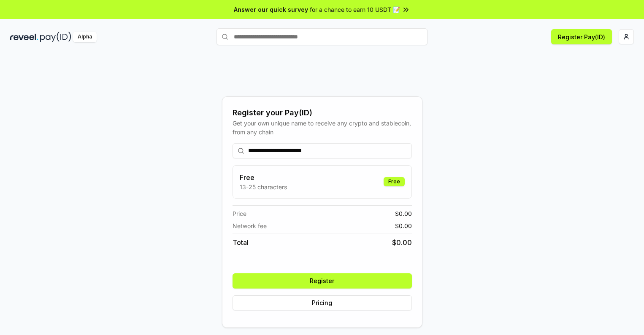  What do you see at coordinates (56, 37) in the screenshot?
I see `img: pay_id` at bounding box center [56, 37].